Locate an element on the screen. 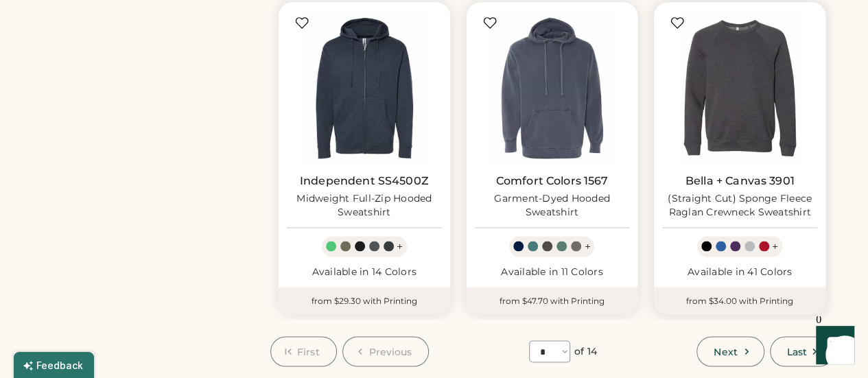  div: (Straight Cut) Sponge Fleece Raglan Crewneck Sweatshirt is located at coordinates (739, 205).